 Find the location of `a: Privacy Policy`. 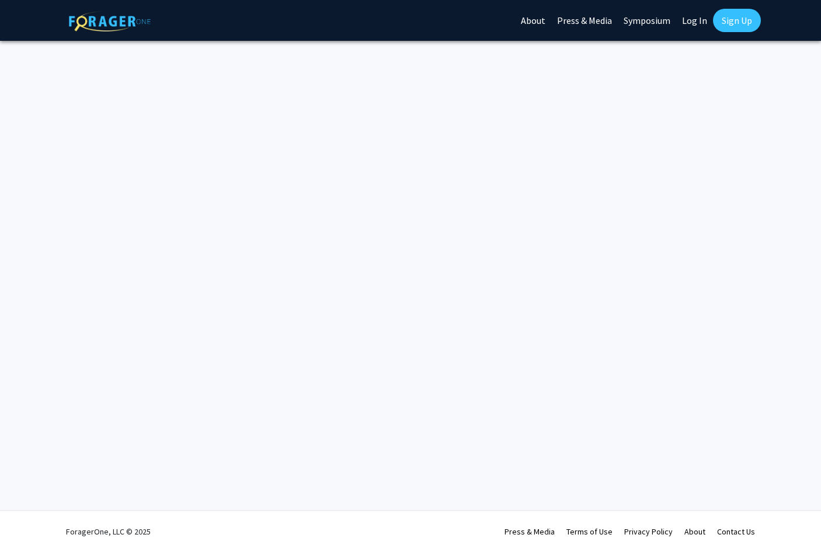

a: Privacy Policy is located at coordinates (648, 532).